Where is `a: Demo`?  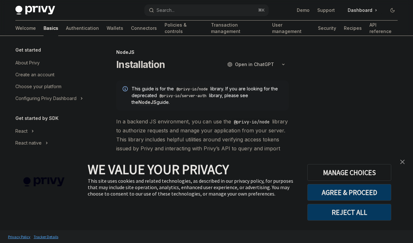
a: Demo is located at coordinates (303, 10).